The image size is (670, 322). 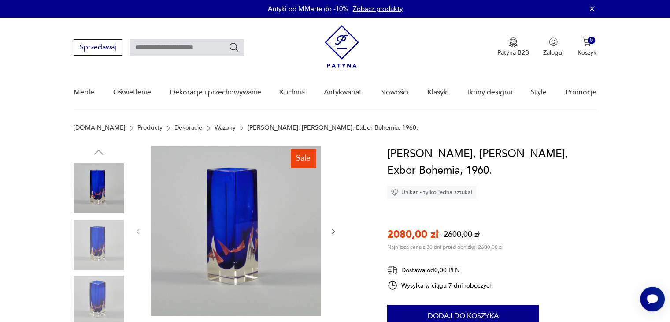 What do you see at coordinates (394, 92) in the screenshot?
I see `a: Nowości` at bounding box center [394, 92].